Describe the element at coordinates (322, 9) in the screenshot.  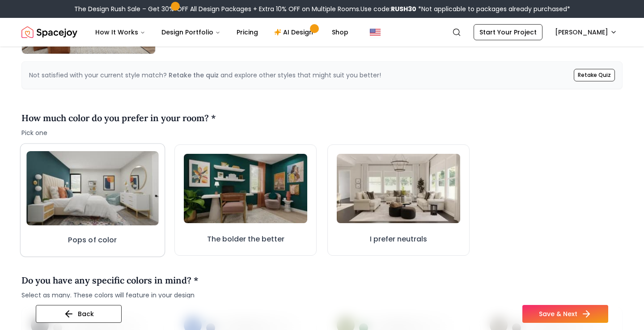
I see `div: The Design Rush Sale – Get 30% OFF All Design Packages + Extra 10% OFF on Multiple Rooms.` at that location.